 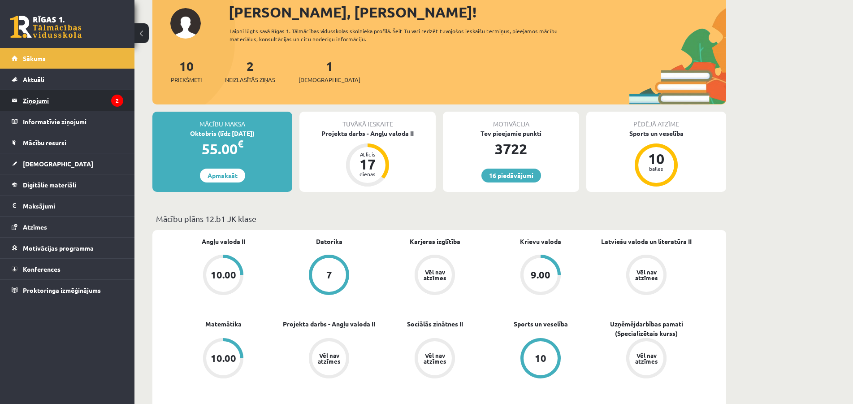 I want to click on a: Informatīvie ziņojumi, so click(x=67, y=122).